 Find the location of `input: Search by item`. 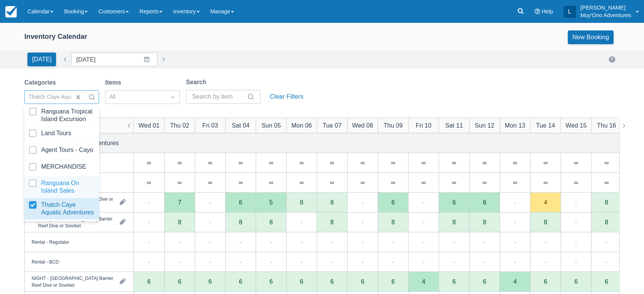

input: Search by item is located at coordinates (219, 97).